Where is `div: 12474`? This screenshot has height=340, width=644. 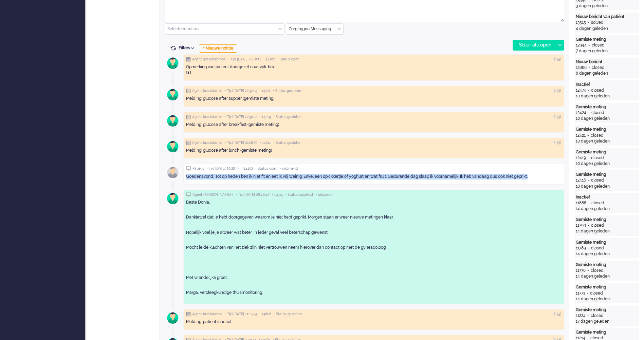
div: 12474 is located at coordinates (581, 90).